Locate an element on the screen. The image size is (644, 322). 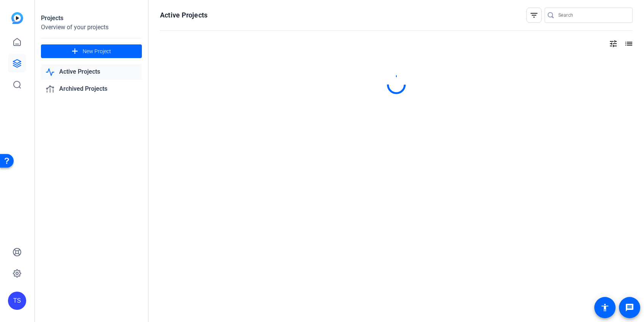
span: New Project is located at coordinates (96, 51).